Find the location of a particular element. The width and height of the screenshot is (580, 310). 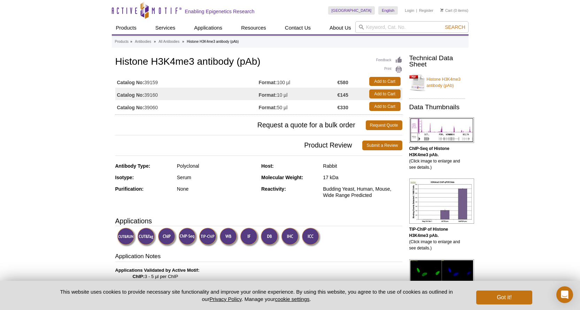

img: CUT&RUN Validated is located at coordinates (126, 237).